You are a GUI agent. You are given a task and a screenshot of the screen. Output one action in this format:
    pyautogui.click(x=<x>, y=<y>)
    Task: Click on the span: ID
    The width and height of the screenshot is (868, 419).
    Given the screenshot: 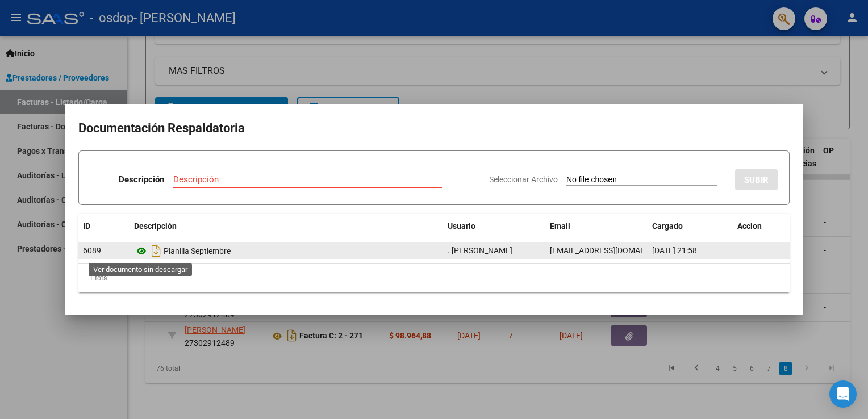 What is the action you would take?
    pyautogui.click(x=86, y=226)
    